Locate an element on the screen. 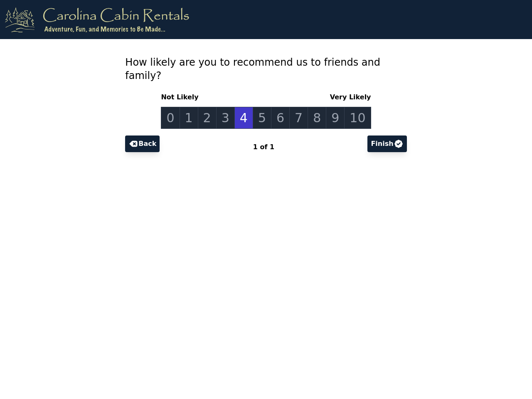 The width and height of the screenshot is (532, 399). span: 1 of 1 is located at coordinates (263, 147).